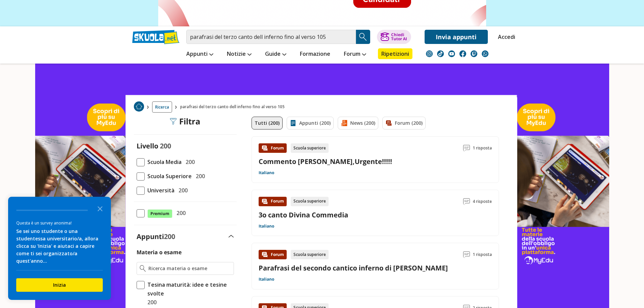 The image size is (644, 308). What do you see at coordinates (60, 246) in the screenshot?
I see `div: Se sei uno studente o una studentessa universitario/a, allora clicca su 'Inizia' e aiutaci a capi...` at bounding box center [60, 246].